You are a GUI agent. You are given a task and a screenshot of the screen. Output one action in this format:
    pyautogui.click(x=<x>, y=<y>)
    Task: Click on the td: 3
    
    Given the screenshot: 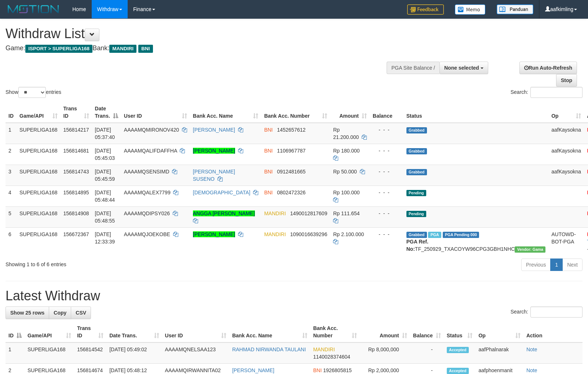 What is the action you would take?
    pyautogui.click(x=11, y=175)
    